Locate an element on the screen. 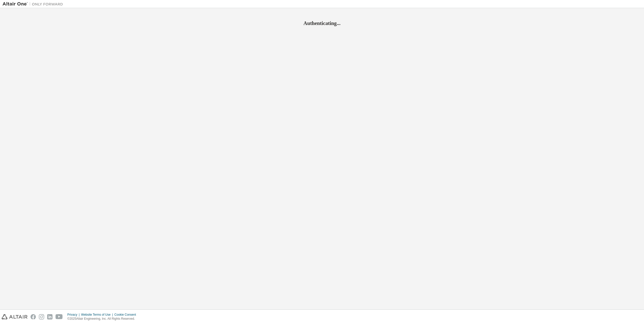  h2: Authenticating... is located at coordinates (322, 23).